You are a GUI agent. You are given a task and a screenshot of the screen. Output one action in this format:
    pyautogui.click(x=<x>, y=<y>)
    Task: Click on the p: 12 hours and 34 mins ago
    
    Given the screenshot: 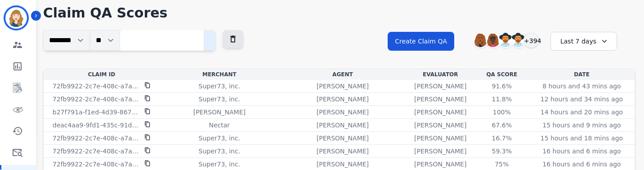 What is the action you would take?
    pyautogui.click(x=581, y=99)
    